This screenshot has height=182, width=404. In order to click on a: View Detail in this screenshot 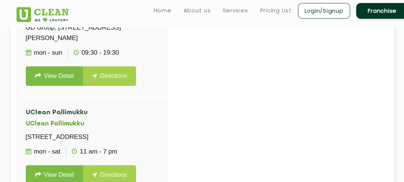, I will do `click(55, 76)`.